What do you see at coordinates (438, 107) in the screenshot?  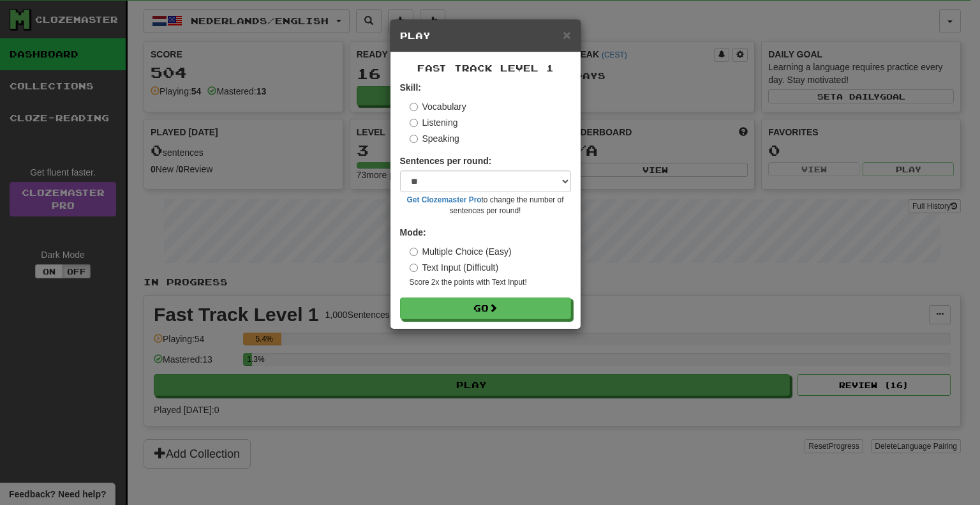 I see `label: Vocabulary` at bounding box center [438, 107].